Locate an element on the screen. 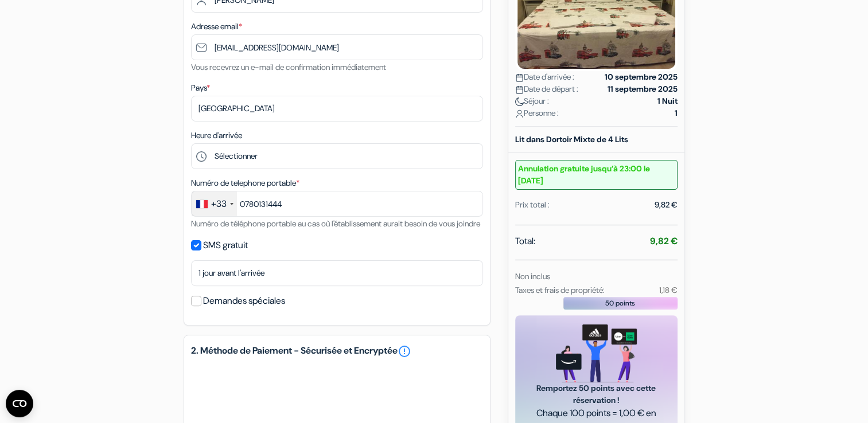 The width and height of the screenshot is (868, 423). span: Remportez 50 points avec cette réservation ! is located at coordinates (596, 395).